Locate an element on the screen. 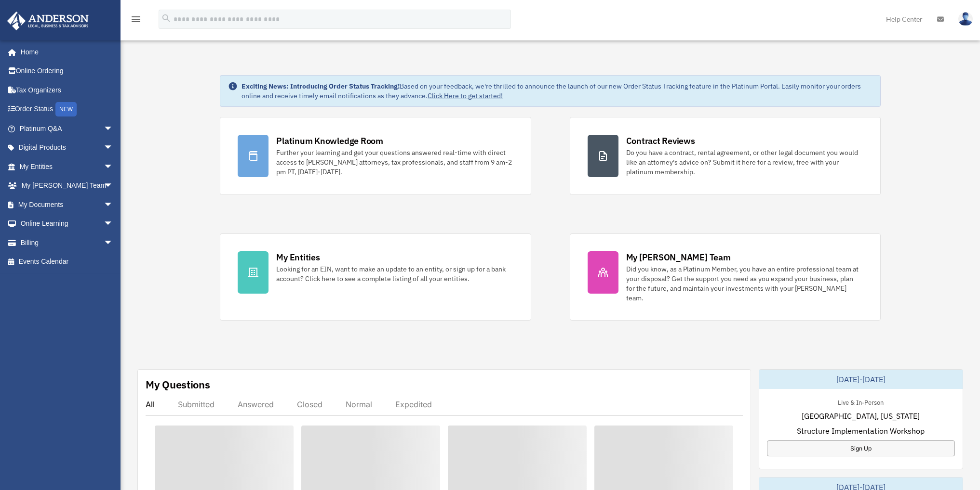 The image size is (980, 490). a: Digital Productsarrow_drop_down is located at coordinates (67, 148).